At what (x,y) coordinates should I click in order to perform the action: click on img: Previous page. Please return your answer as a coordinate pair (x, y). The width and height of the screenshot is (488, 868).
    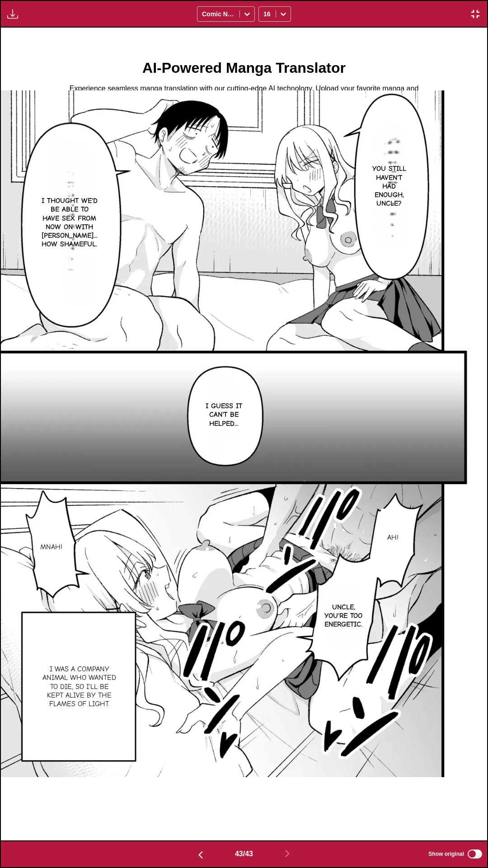
    Looking at the image, I should click on (201, 855).